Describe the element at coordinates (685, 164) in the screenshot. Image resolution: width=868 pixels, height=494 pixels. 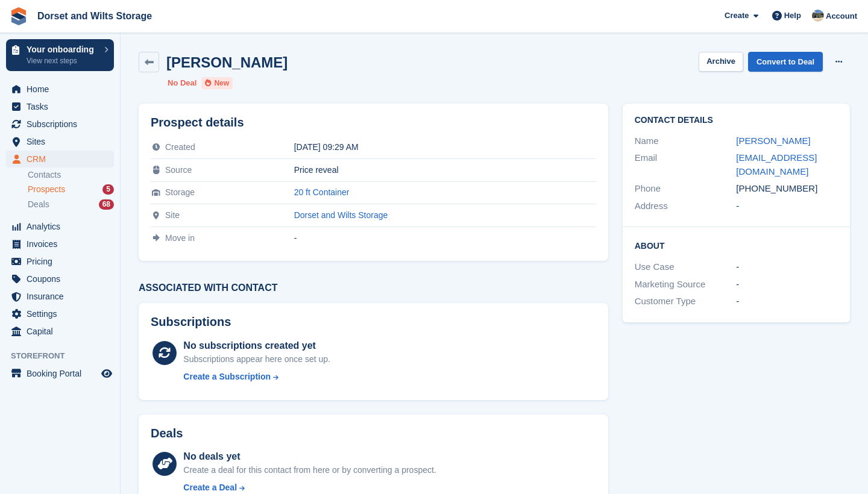
I see `div: Email` at that location.